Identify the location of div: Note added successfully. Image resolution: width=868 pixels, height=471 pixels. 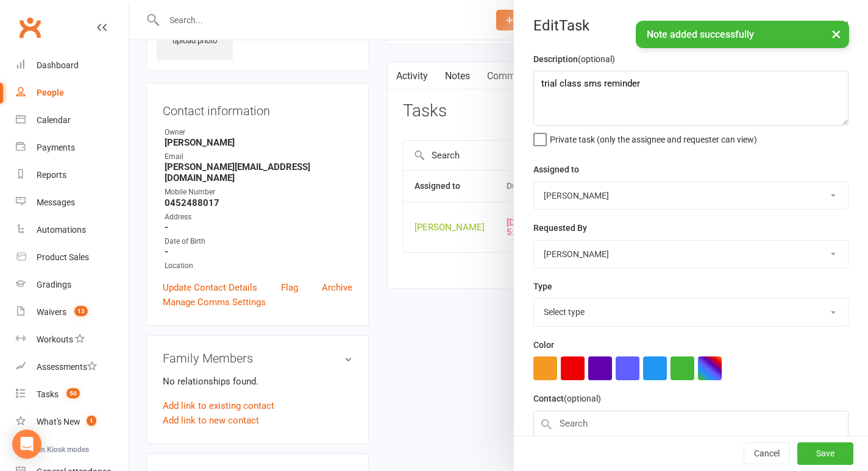
(742, 34).